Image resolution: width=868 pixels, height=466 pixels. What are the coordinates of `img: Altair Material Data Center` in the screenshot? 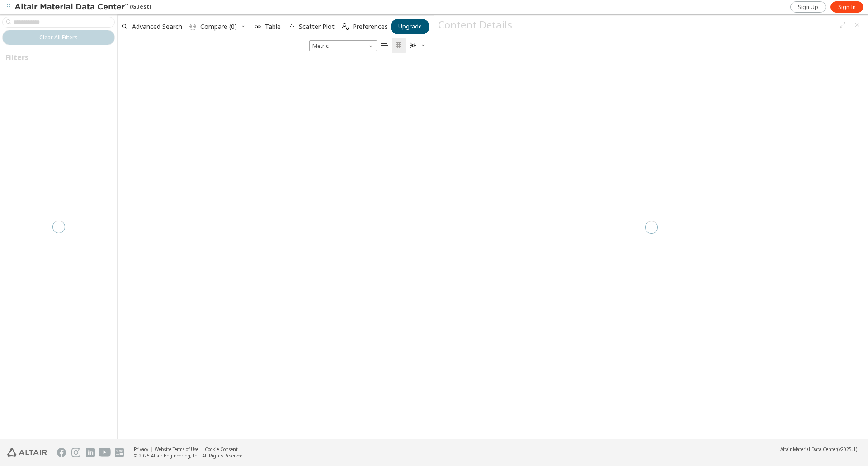 It's located at (72, 8).